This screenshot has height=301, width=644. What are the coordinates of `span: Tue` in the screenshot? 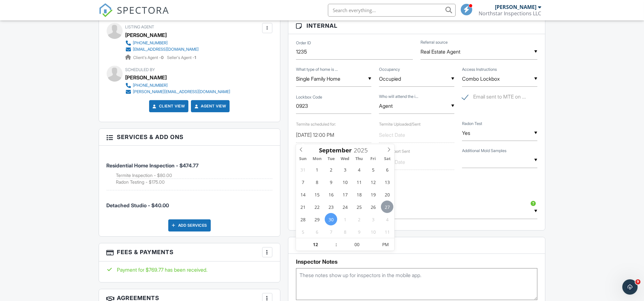 It's located at (331, 159).